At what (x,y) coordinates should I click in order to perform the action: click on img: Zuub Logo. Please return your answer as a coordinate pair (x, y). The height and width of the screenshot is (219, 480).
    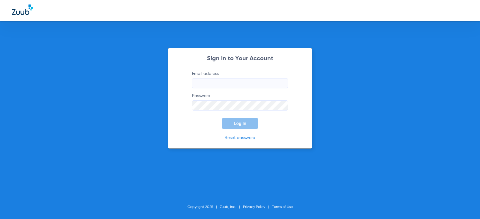
    Looking at the image, I should click on (22, 10).